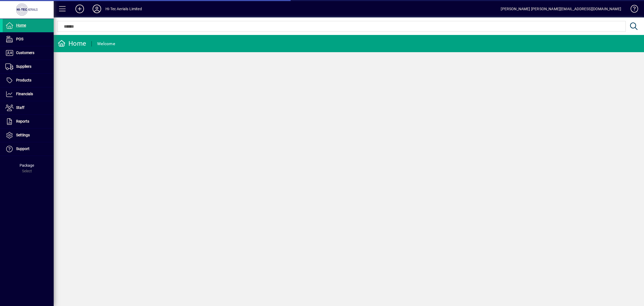 This screenshot has height=306, width=644. What do you see at coordinates (24, 94) in the screenshot?
I see `span: Financials` at bounding box center [24, 94].